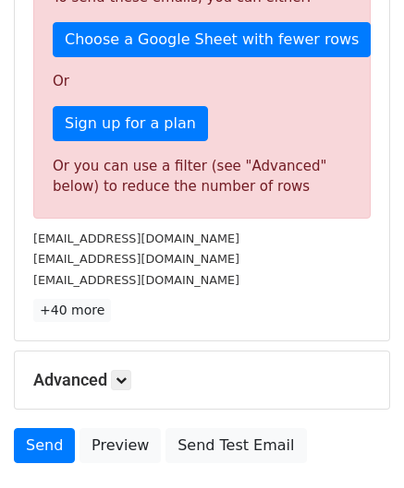 The width and height of the screenshot is (404, 488). Describe the element at coordinates (72, 310) in the screenshot. I see `a: +40 more` at that location.